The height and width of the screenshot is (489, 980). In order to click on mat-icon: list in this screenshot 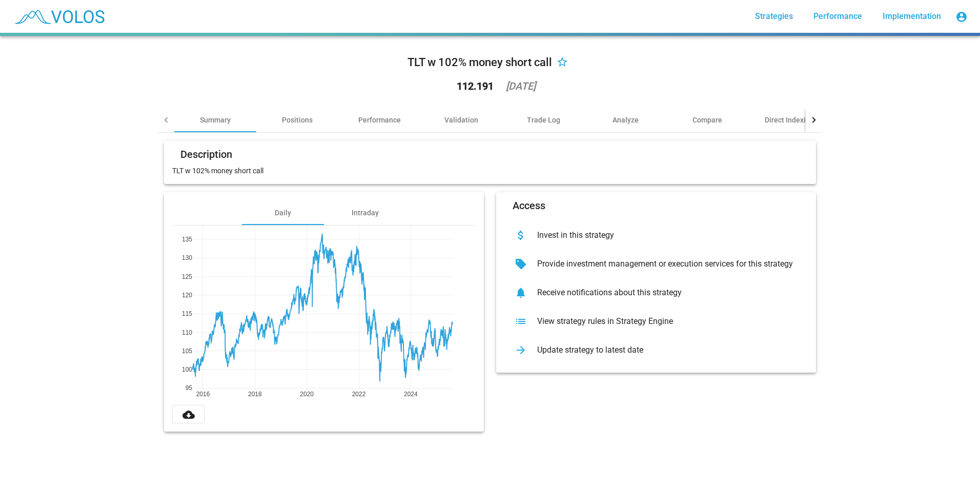, I will do `click(521, 322)`.